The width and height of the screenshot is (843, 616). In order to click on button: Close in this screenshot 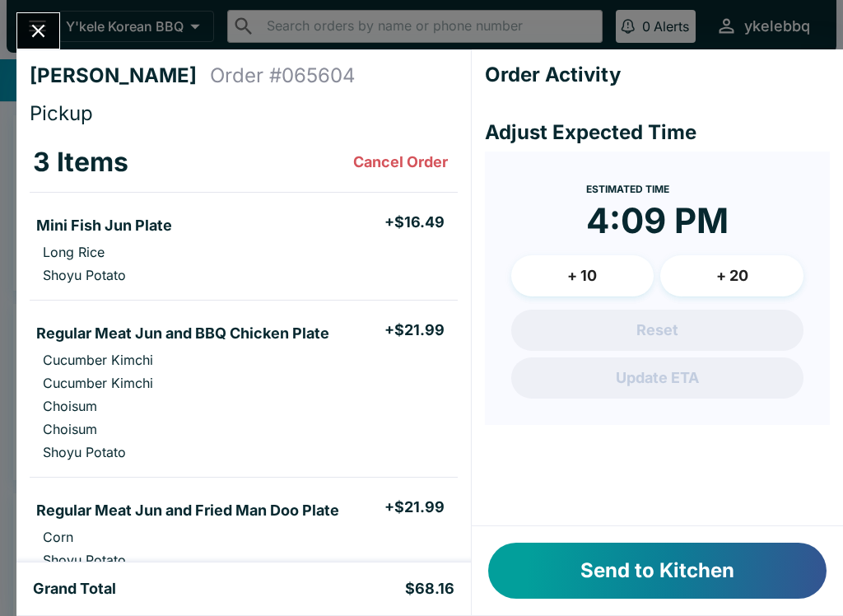, I will do `click(38, 31)`.